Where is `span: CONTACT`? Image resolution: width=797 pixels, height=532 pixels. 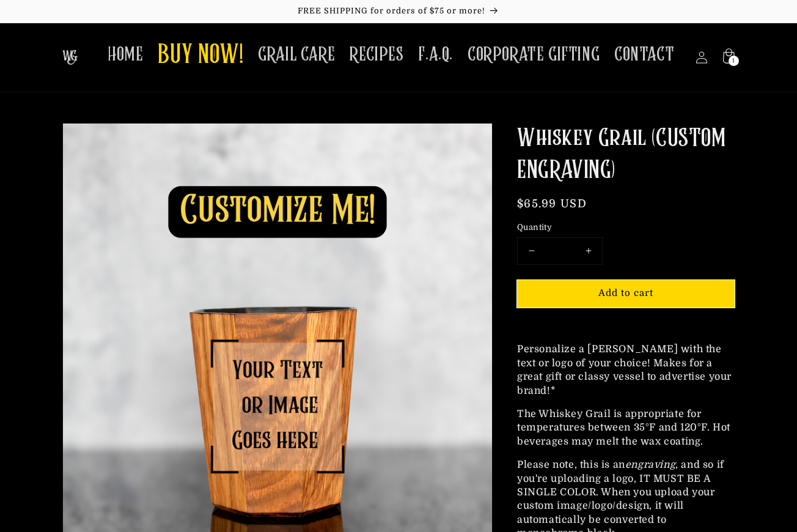
span: CONTACT is located at coordinates (644, 54).